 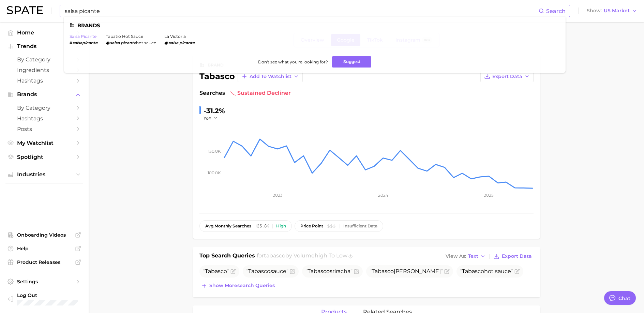 What do you see at coordinates (260, 93) in the screenshot?
I see `span: sustained decliner` at bounding box center [260, 93].